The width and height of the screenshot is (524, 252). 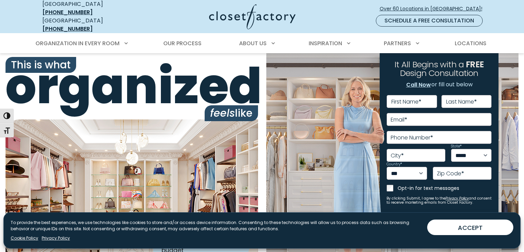 I want to click on button: ACCEPT, so click(x=470, y=227).